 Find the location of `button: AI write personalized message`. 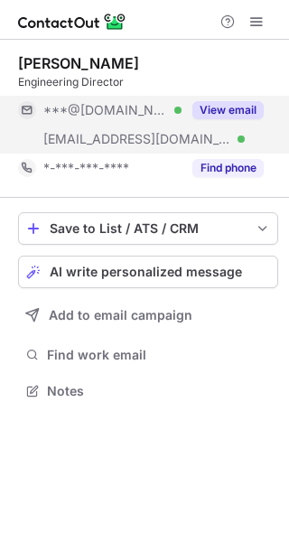

button: AI write personalized message is located at coordinates (148, 272).